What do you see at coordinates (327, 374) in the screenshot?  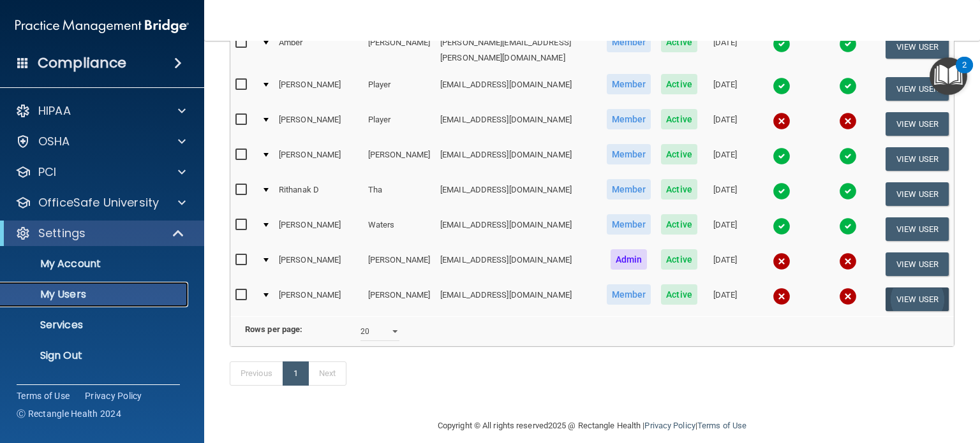 I see `a: Next` at bounding box center [327, 374].